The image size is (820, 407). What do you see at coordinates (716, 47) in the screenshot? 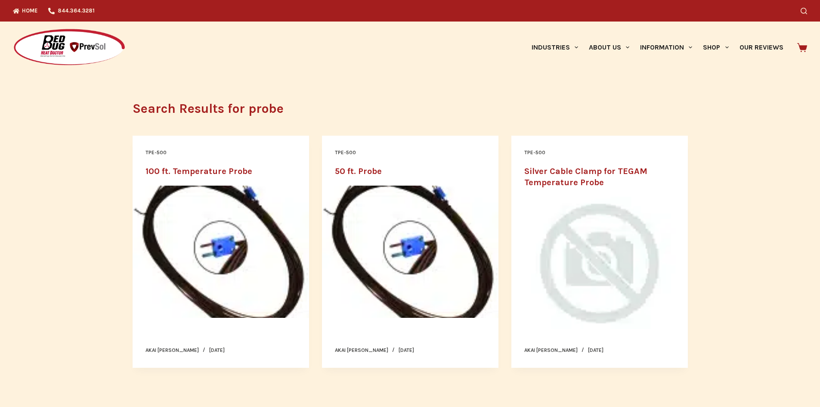
I see `a: Shop` at bounding box center [716, 47].